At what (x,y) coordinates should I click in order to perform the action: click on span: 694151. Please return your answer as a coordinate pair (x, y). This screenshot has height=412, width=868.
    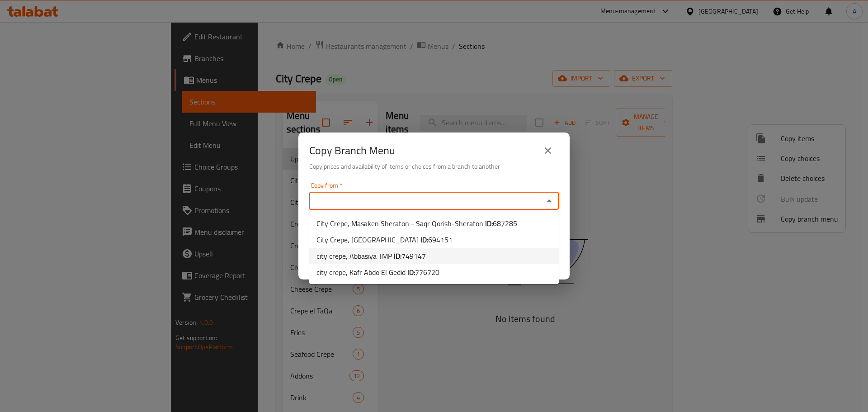
    Looking at the image, I should click on (441, 239).